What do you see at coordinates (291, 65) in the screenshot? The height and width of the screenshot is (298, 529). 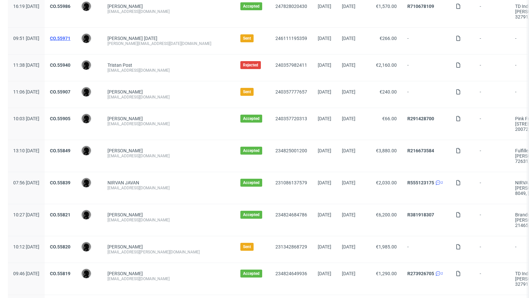 I see `a: 240357982411` at bounding box center [291, 65].